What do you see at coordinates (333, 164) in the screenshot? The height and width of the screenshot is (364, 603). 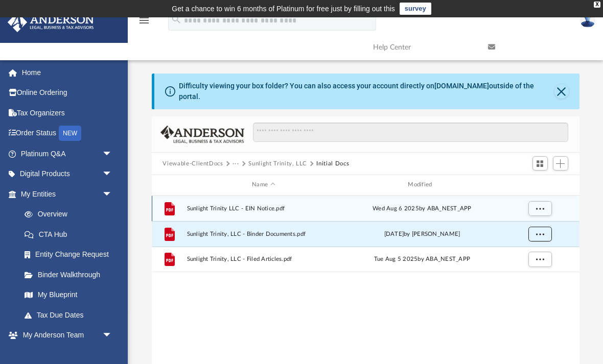 I see `button: Initial Docs` at bounding box center [333, 164].